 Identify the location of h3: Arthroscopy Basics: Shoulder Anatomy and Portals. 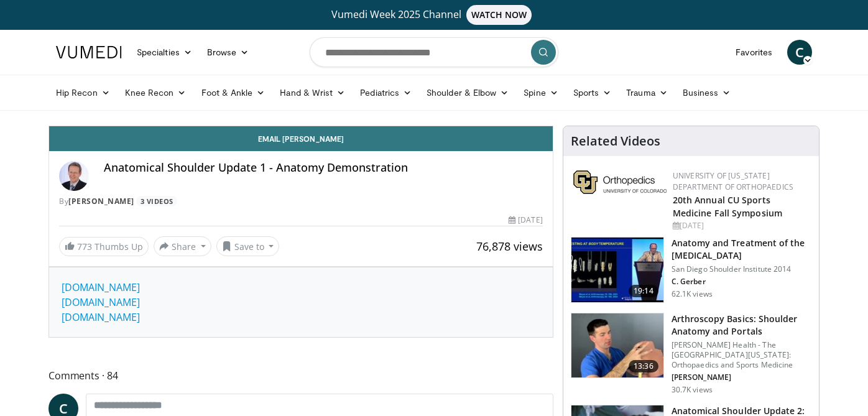
(741, 325).